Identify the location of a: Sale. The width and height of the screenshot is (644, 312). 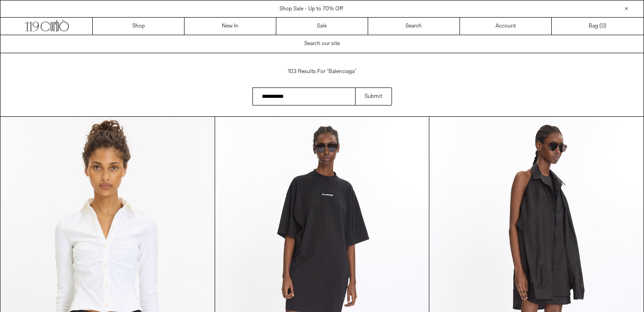
(322, 26).